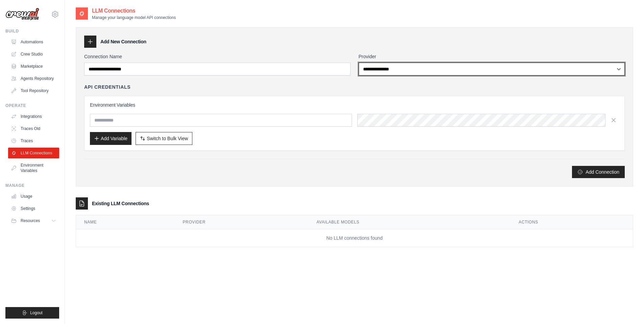 The image size is (644, 324). Describe the element at coordinates (33, 78) in the screenshot. I see `a: Agents Repository` at that location.